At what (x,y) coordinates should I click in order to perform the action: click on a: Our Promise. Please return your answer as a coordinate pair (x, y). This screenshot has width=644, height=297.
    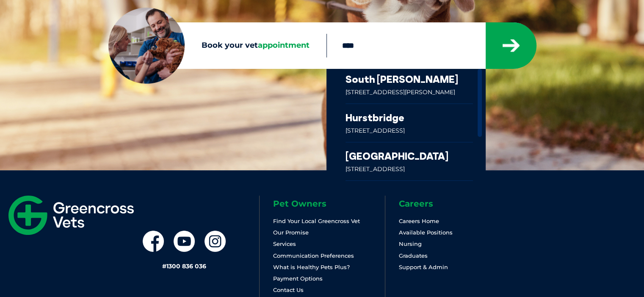
    Looking at the image, I should click on (291, 233).